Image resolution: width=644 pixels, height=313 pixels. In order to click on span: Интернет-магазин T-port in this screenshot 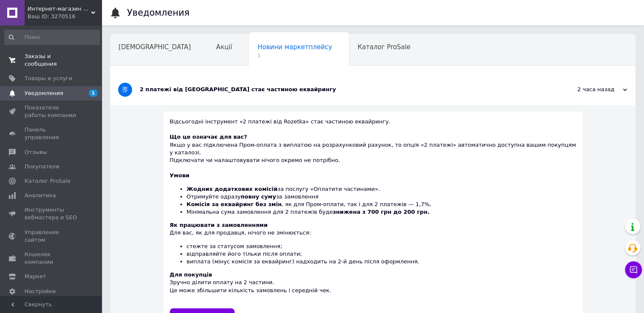, I will do `click(59, 9)`.